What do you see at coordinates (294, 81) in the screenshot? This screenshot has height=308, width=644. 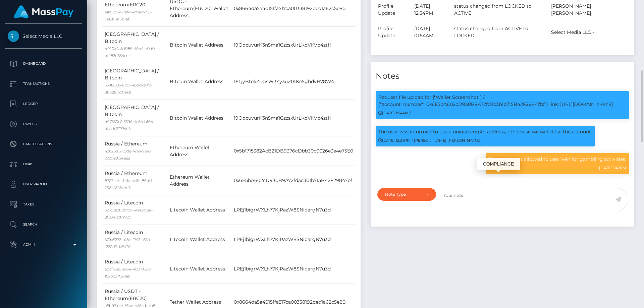 I see `td: 1ELjyBtekZhGsW3Yy3uZfKKe5ghdvH78W4` at bounding box center [294, 81].